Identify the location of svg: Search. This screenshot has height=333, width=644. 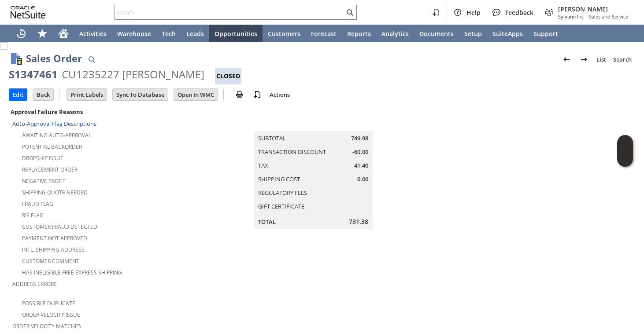
(349, 13).